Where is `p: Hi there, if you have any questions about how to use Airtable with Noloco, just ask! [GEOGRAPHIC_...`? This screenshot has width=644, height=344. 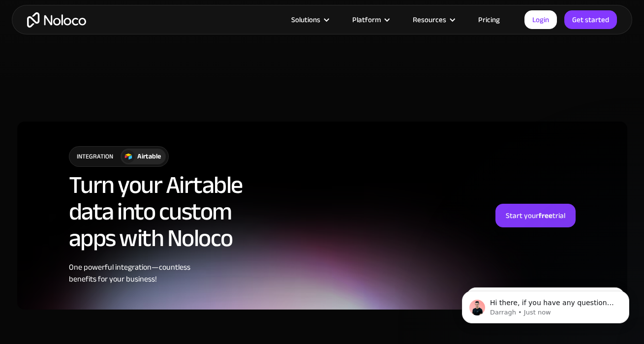
p: Hi there, if you have any questions about how to use Airtable with Noloco, just ask! [GEOGRAPHIC_... is located at coordinates (106, 33).